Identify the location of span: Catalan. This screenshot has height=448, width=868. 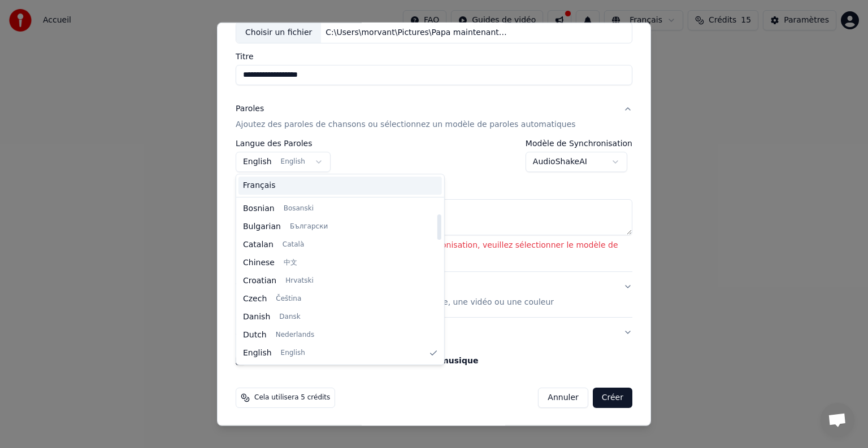
(258, 245).